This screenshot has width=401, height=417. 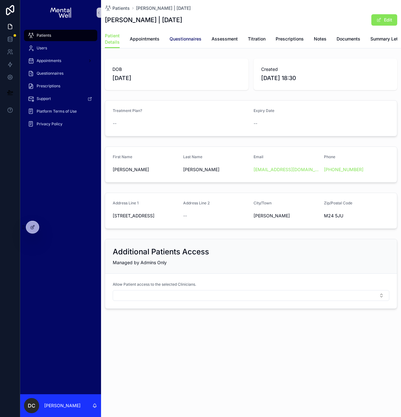 I want to click on span: Platform Terms of Use, so click(x=57, y=111).